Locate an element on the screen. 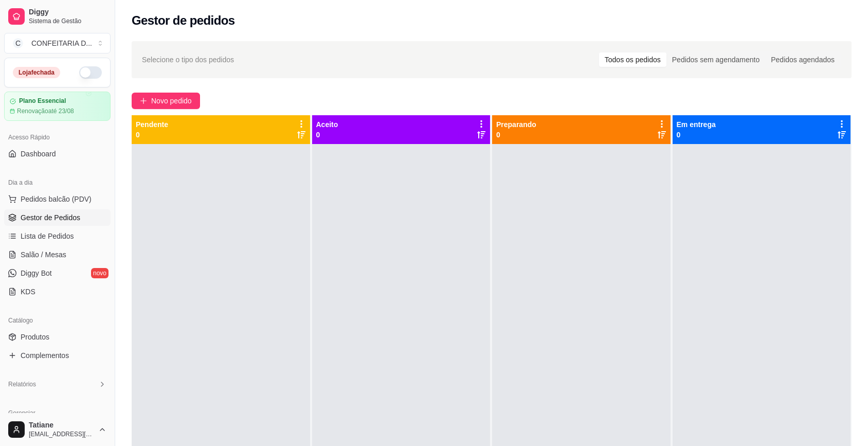 Image resolution: width=868 pixels, height=446 pixels. h2: Gestor de pedidos is located at coordinates (183, 21).